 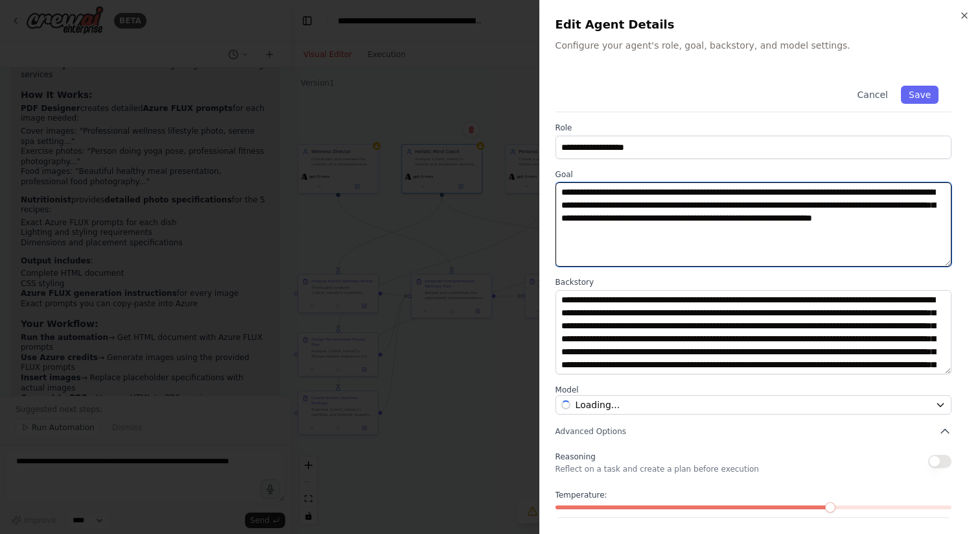 I want to click on button: Save, so click(x=920, y=95).